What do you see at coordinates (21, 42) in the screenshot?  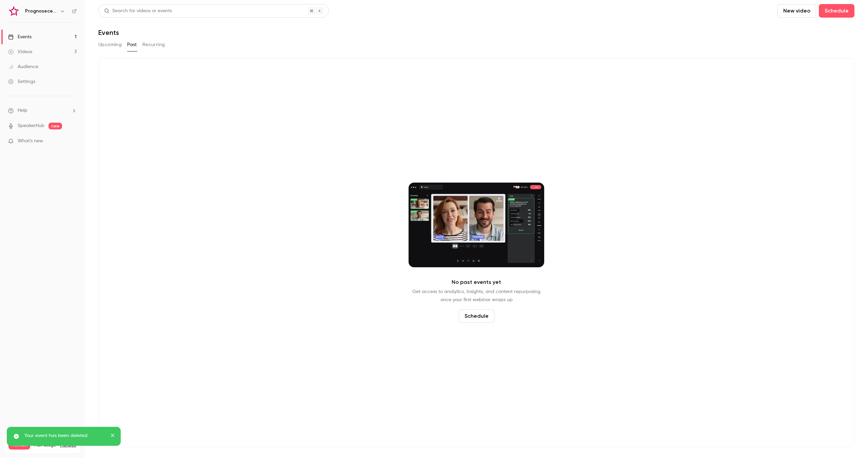 I see `img: tab_domain_overview_orange.svg` at bounding box center [21, 42].